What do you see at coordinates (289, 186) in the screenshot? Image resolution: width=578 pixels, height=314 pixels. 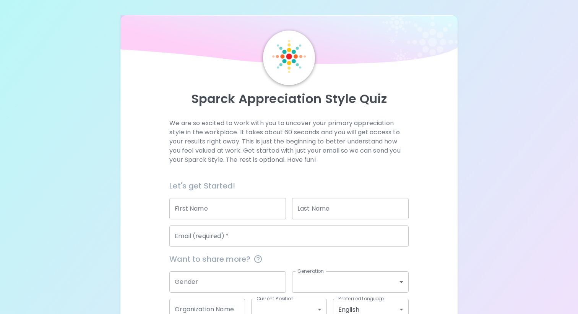 I see `h6: Let's get Started!` at bounding box center [289, 186].